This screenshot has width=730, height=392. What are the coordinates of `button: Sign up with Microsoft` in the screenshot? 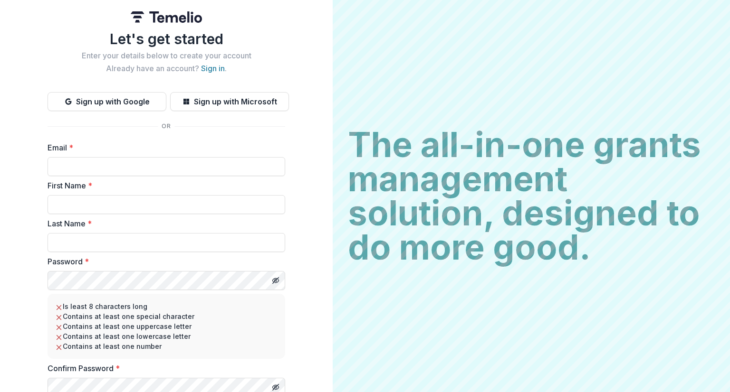 It's located at (229, 102).